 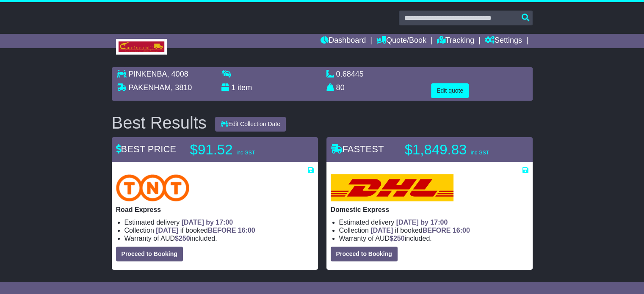 I want to click on img: DHL: Domestic Express, so click(x=392, y=188).